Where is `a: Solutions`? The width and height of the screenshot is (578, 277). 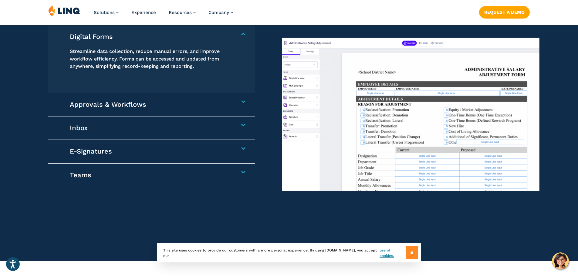 a: Solutions is located at coordinates (106, 12).